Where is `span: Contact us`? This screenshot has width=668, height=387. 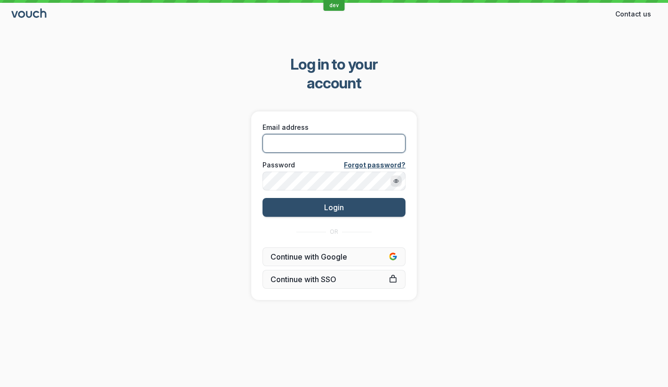
span: Contact us is located at coordinates (633, 14).